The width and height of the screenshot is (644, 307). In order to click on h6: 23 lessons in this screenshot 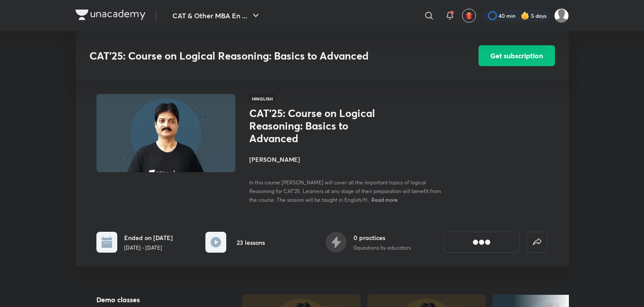, I will do `click(251, 242)`.